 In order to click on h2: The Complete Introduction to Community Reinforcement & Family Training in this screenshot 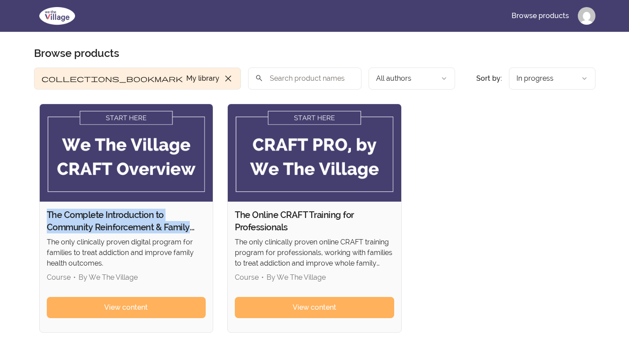, I will do `click(126, 221)`.